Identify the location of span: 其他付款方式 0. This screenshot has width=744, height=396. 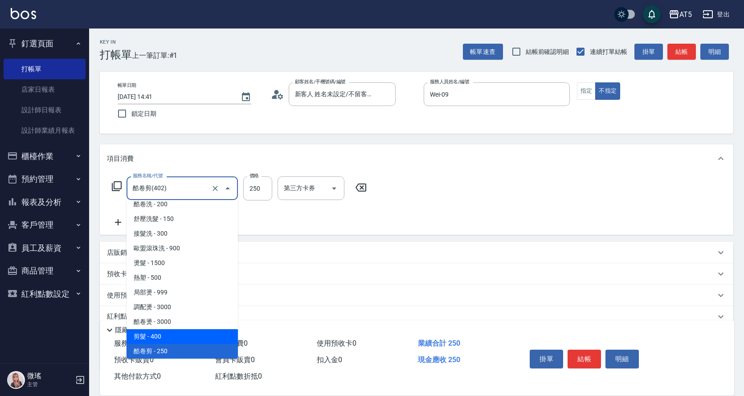
(137, 376).